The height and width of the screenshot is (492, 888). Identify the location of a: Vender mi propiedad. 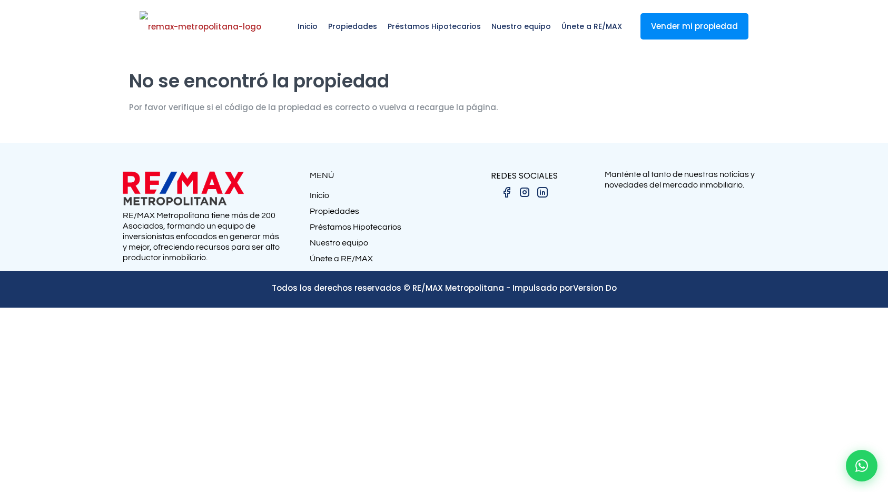
(694, 26).